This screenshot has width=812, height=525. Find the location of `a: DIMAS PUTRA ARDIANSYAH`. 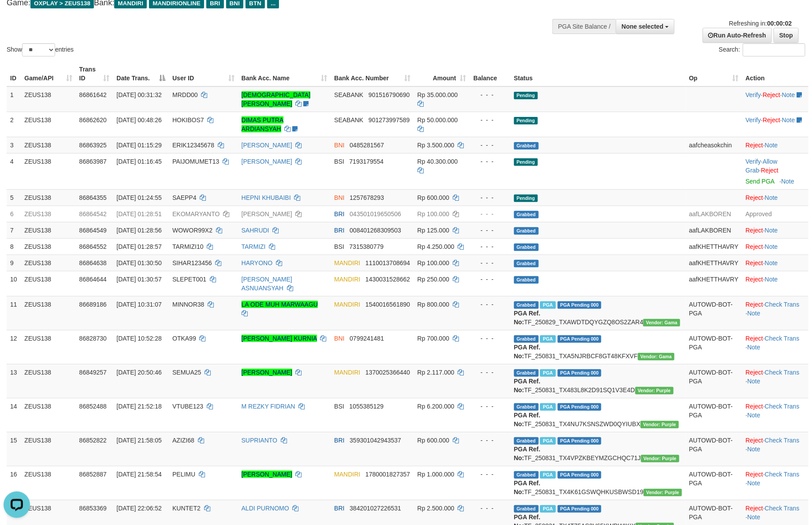

a: DIMAS PUTRA ARDIANSYAH is located at coordinates (263, 125).